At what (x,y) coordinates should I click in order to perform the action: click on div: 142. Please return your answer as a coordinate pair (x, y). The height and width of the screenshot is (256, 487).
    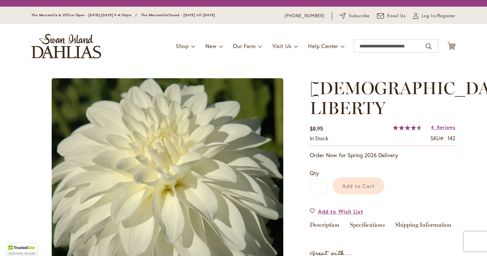
    Looking at the image, I should click on (451, 138).